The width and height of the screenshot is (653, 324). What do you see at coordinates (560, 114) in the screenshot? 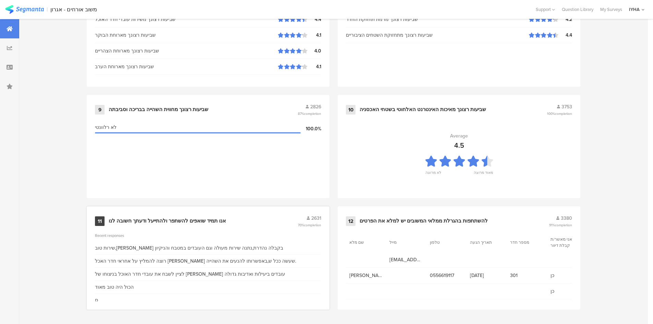
I see `span: 100%` at bounding box center [560, 114].